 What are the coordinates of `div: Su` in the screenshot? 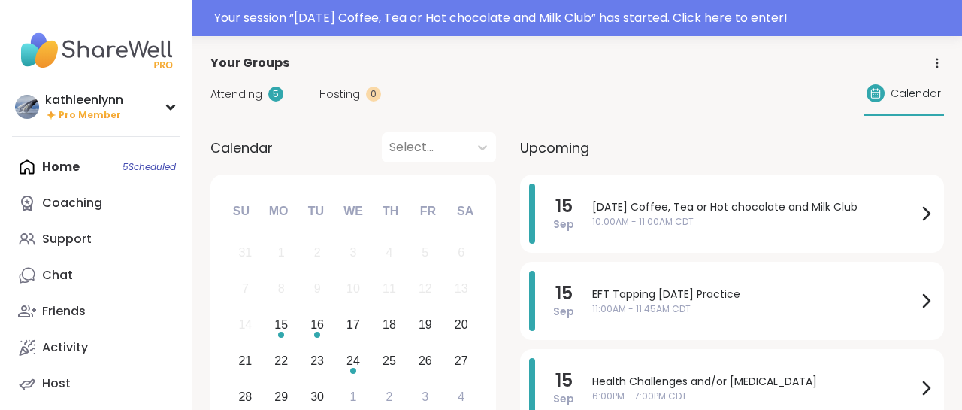 It's located at (241, 211).